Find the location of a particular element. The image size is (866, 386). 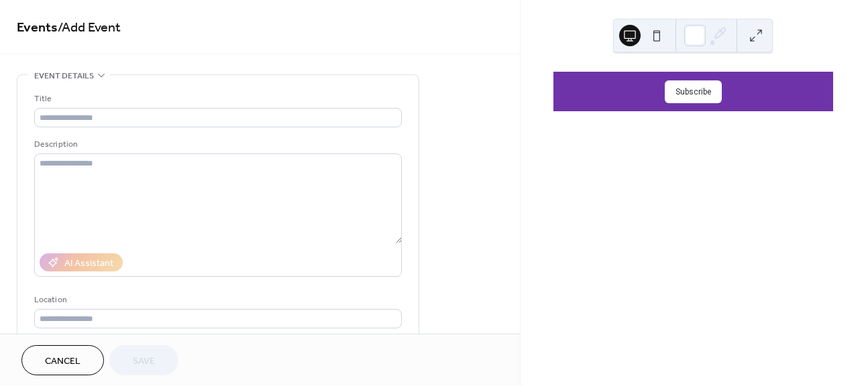

a: Events is located at coordinates (37, 27).